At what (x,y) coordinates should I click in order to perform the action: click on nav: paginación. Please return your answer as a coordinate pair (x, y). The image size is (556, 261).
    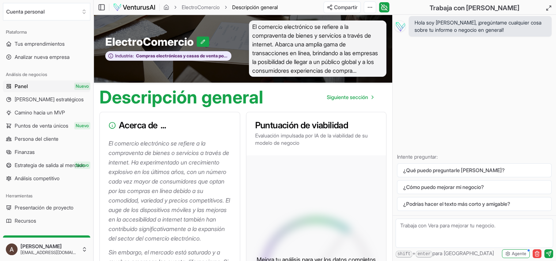
    Looking at the image, I should click on (350, 97).